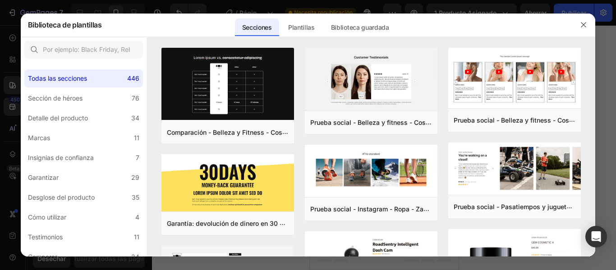  Describe the element at coordinates (371, 80) in the screenshot. I see `img: sp16.png` at that location.